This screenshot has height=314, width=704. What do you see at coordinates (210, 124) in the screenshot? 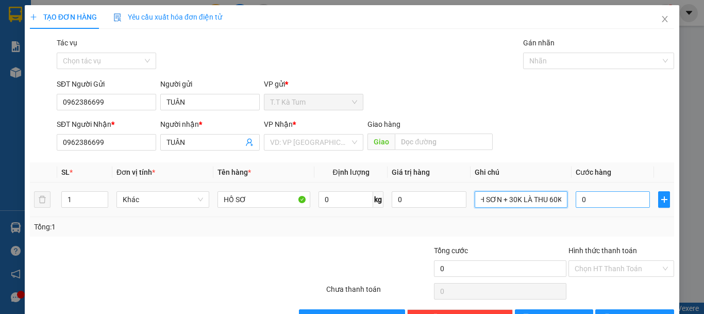
I see `div: Người nhận` at bounding box center [210, 124].